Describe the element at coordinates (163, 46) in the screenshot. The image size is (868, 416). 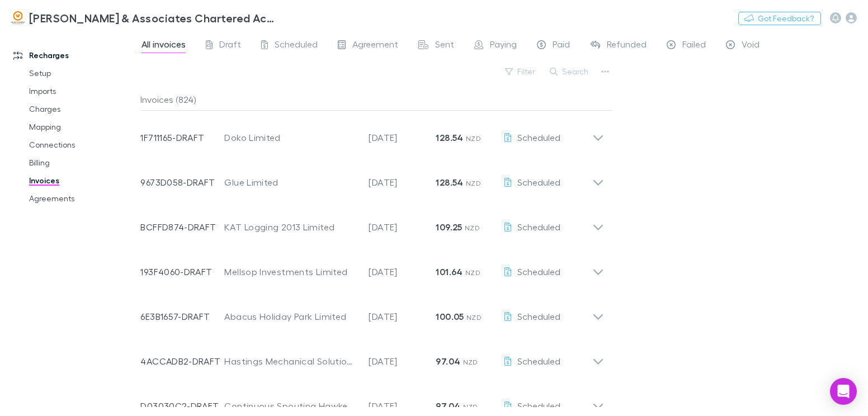
I see `span: All invoices` at that location.